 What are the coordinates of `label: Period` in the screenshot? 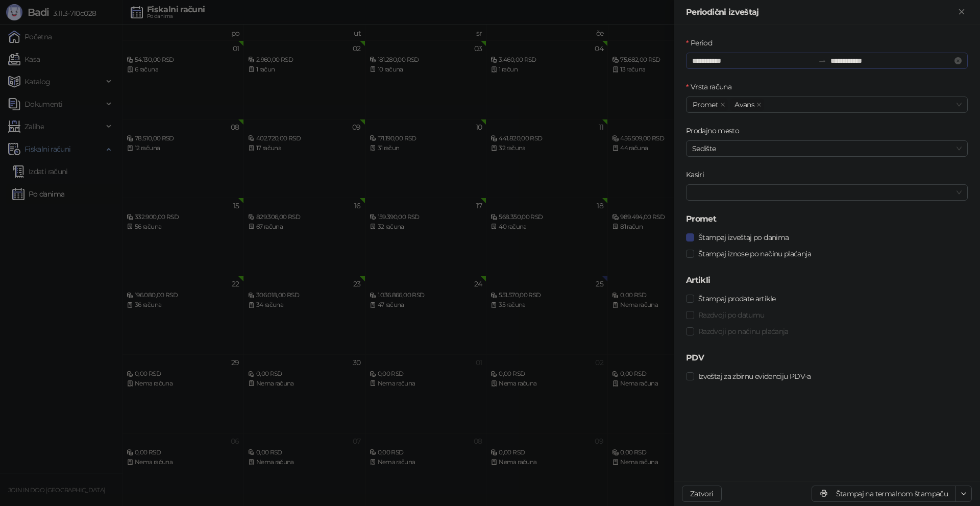 It's located at (702, 43).